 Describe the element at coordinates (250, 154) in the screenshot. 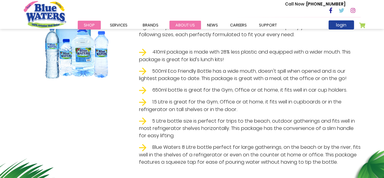

I see `li: Blue Waters 8 Litre bottle perfect for large gatherings, on the beach or by the river, fits well ...` at that location.